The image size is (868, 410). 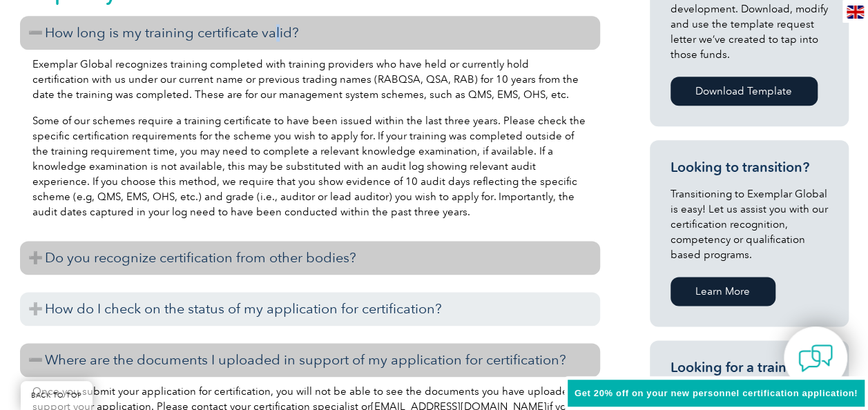 What do you see at coordinates (855, 12) in the screenshot?
I see `img: en` at bounding box center [855, 12].